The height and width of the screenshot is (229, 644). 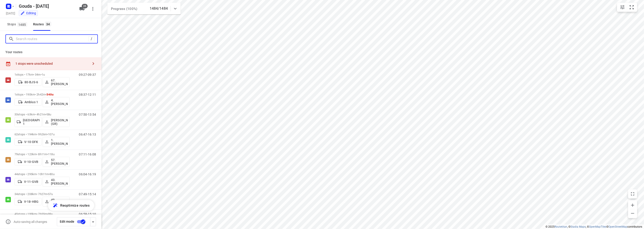 What do you see at coordinates (93, 9) in the screenshot?
I see `button: More` at bounding box center [93, 9].